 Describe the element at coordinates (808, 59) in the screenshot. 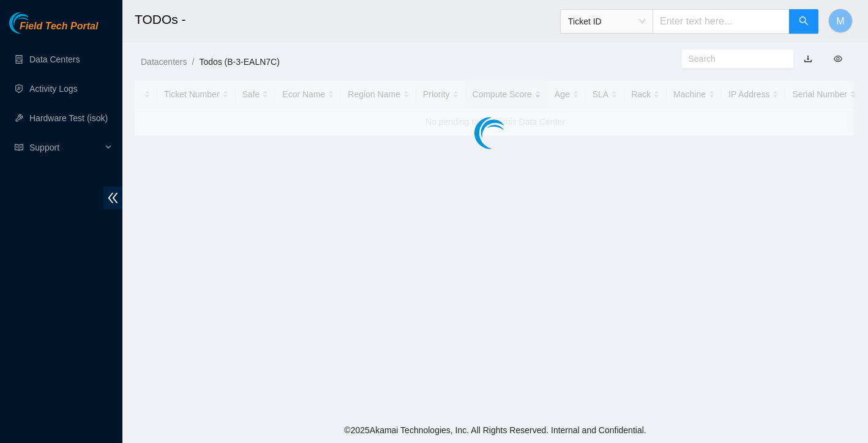

I see `button: download` at that location.